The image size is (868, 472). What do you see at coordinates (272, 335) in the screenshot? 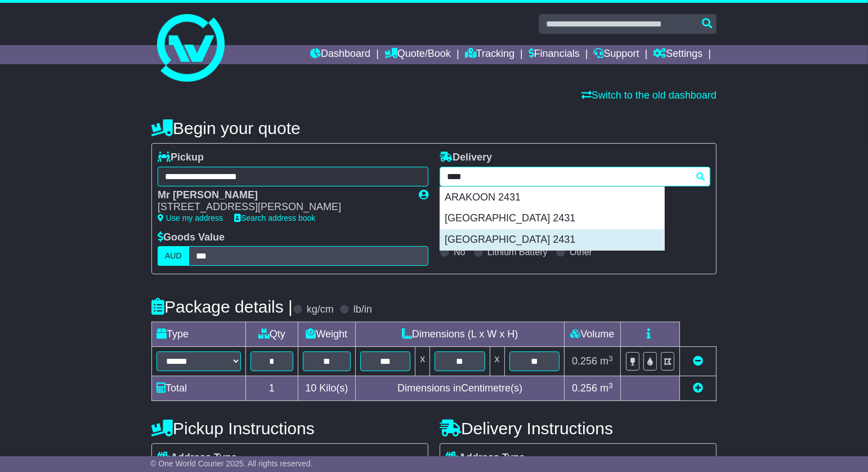
I see `td: Qty` at bounding box center [272, 335].